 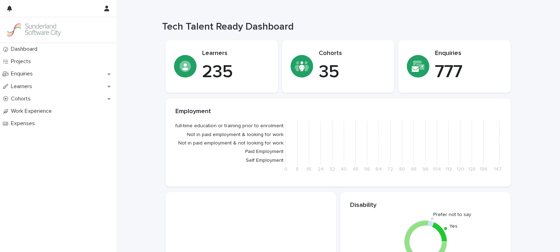 I want to click on tspan: Not in paid employment & not looking for work, so click(x=231, y=143).